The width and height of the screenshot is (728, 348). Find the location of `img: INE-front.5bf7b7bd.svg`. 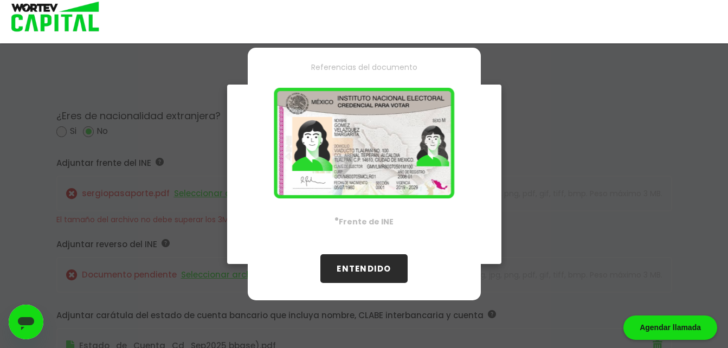

img: INE-front.5bf7b7bd.svg is located at coordinates (364, 143).